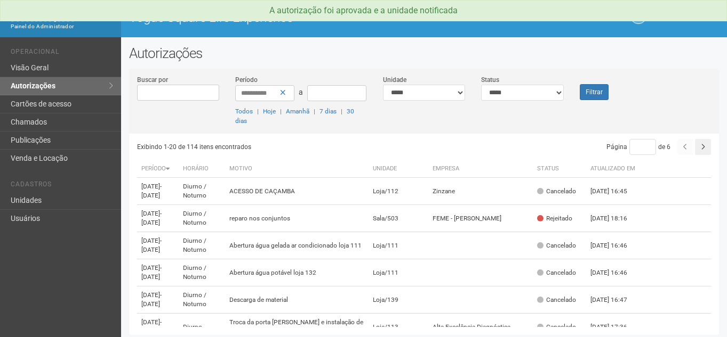 The image size is (727, 337). I want to click on td: ACESSO DE CAÇAMBA, so click(296, 191).